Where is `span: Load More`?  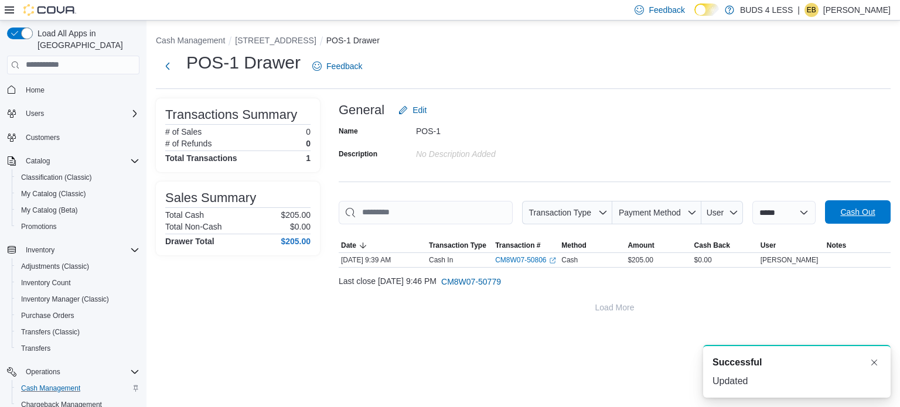 span: Load More is located at coordinates (615, 308).